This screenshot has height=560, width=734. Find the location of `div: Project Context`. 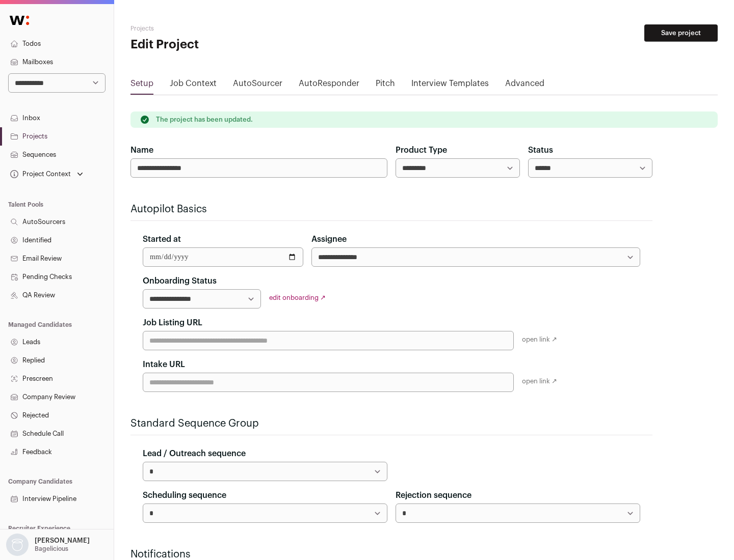

div: Project Context is located at coordinates (39, 174).